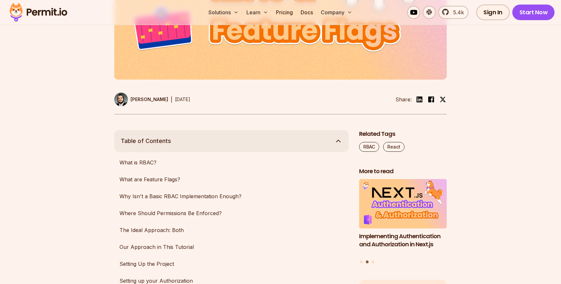 Image resolution: width=561 pixels, height=284 pixels. I want to click on button: Go to slide 1, so click(361, 262).